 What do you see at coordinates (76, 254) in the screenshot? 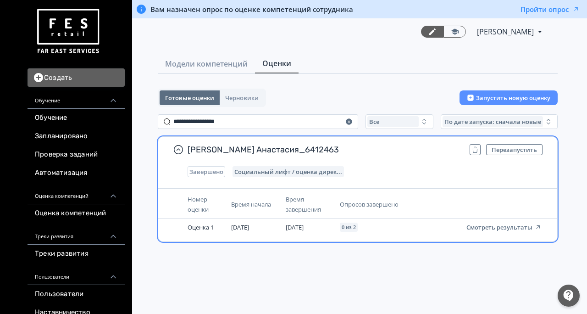
I see `a: Треки развития` at bounding box center [76, 254].